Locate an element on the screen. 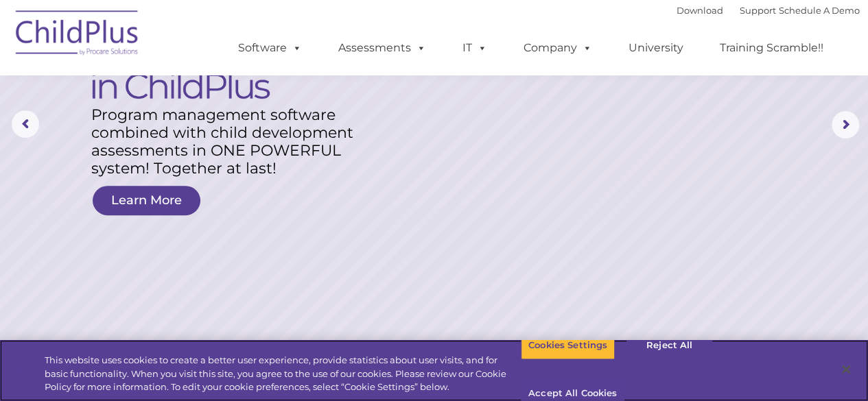 The image size is (868, 401). a: Training Scramble!! is located at coordinates (771, 48).